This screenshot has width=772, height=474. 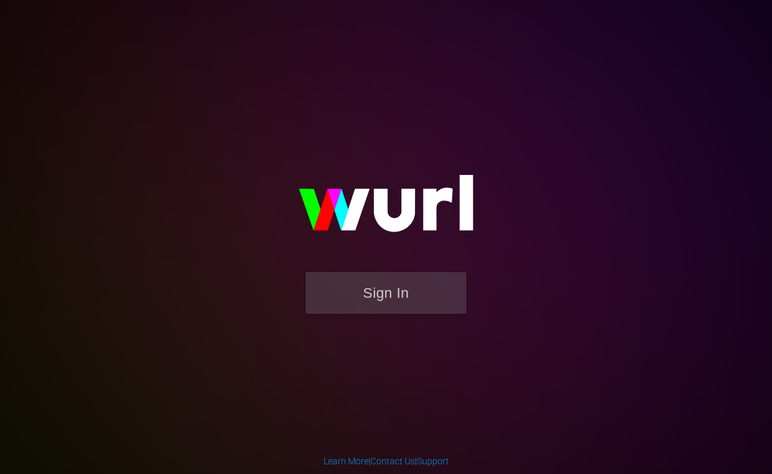 I want to click on a: Support, so click(x=433, y=461).